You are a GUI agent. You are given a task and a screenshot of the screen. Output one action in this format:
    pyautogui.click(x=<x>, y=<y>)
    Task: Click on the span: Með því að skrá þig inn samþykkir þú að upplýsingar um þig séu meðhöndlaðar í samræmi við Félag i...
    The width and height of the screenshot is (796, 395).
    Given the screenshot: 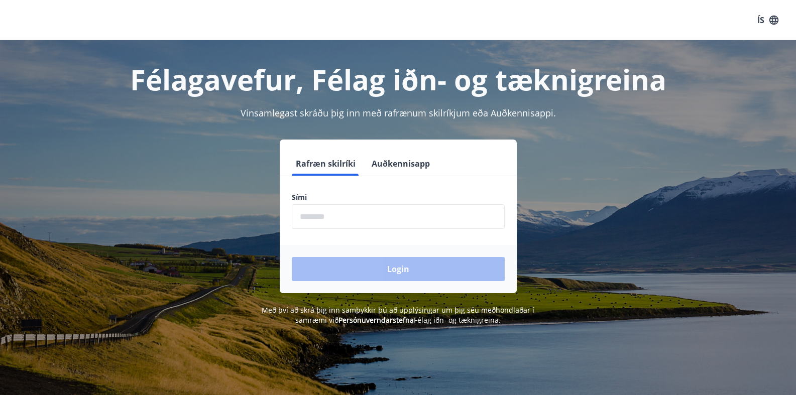 What is the action you would take?
    pyautogui.click(x=398, y=315)
    